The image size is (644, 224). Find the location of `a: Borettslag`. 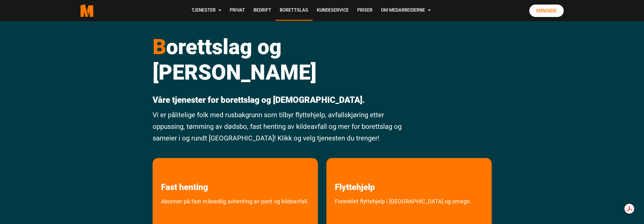

a: Borettslag is located at coordinates (294, 10).